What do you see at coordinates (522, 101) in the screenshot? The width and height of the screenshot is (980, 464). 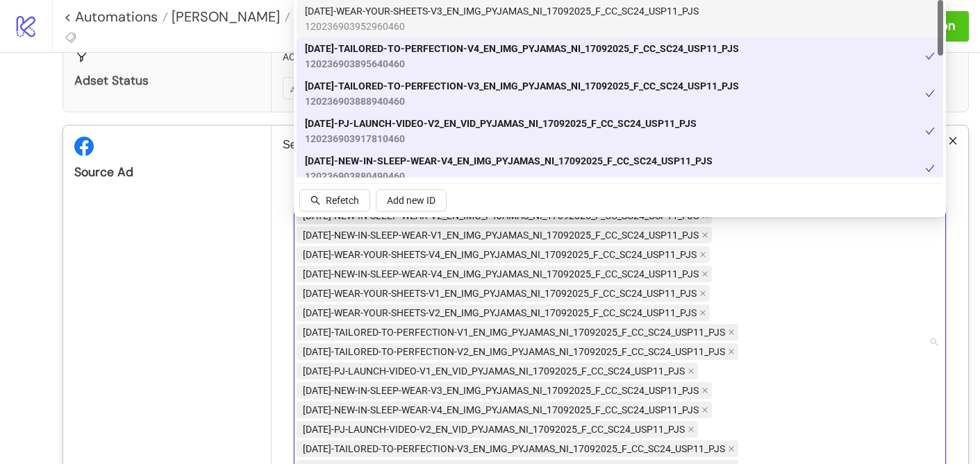 I see `span: 120236903888940460` at bounding box center [522, 101].